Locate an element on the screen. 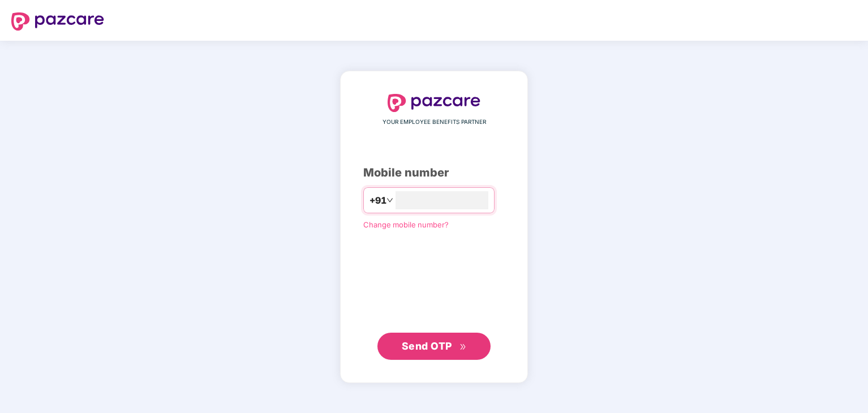 The width and height of the screenshot is (868, 413). div: Mobile number is located at coordinates (434, 173).